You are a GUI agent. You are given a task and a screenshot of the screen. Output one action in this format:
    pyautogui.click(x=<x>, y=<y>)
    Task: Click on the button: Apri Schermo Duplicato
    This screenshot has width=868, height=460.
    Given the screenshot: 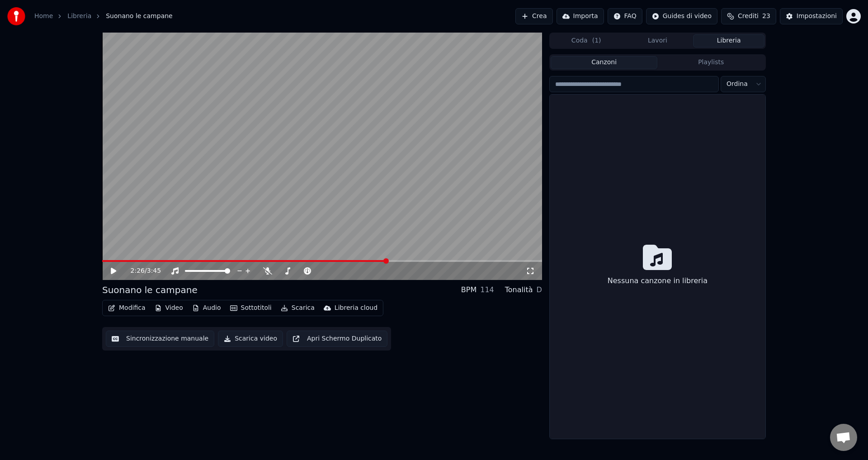 What is the action you would take?
    pyautogui.click(x=337, y=339)
    